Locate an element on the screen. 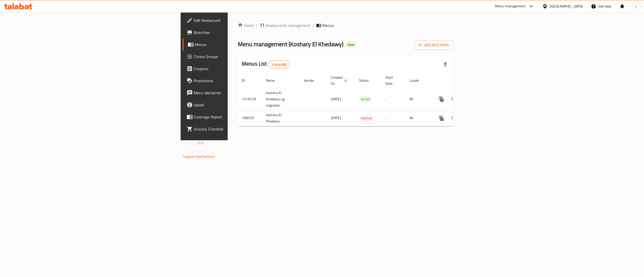 The width and height of the screenshot is (644, 277). span: Promotions is located at coordinates (239, 80).